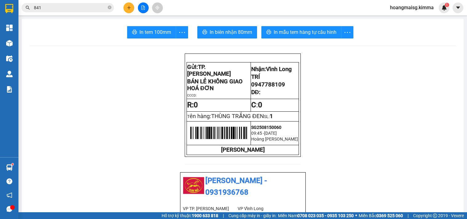 This screenshot has width=467, height=219. Describe the element at coordinates (155, 32) in the screenshot. I see `span: In tem 100mm` at that location.